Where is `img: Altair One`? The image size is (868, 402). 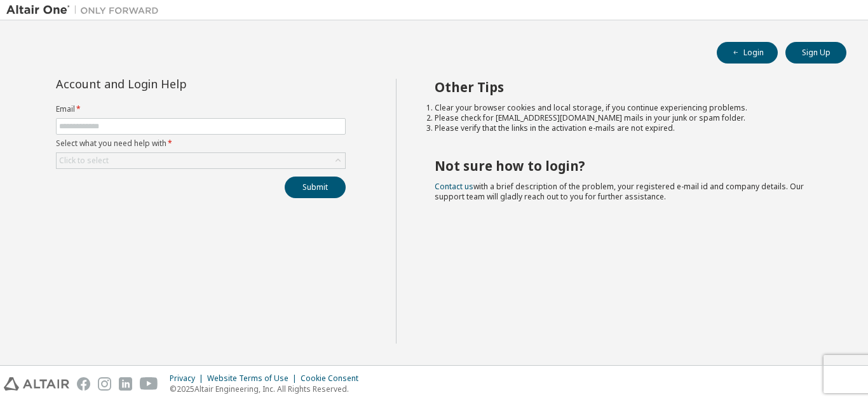
img: Altair One is located at coordinates (86, 10).